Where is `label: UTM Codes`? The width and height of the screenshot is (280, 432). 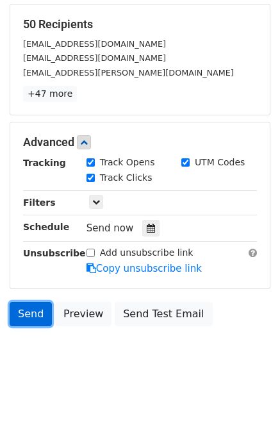
label: UTM Codes is located at coordinates (220, 162).